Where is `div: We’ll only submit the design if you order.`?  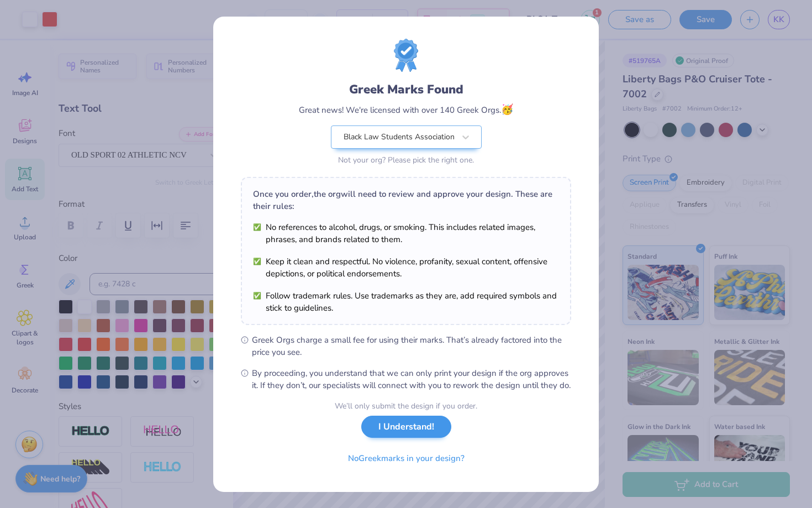
div: We’ll only submit the design if you order. is located at coordinates (406, 406).